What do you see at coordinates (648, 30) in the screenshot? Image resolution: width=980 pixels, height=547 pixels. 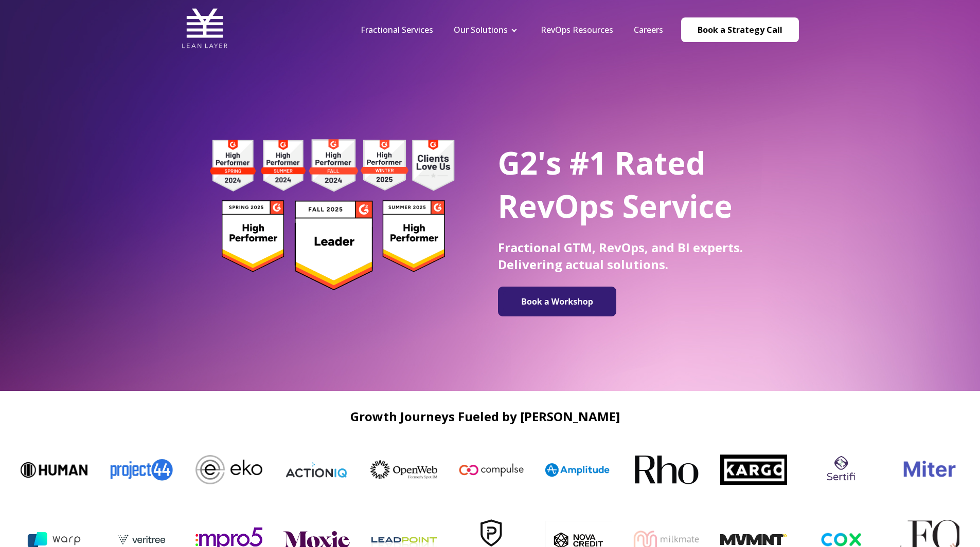 I see `a: Careers` at bounding box center [648, 30].